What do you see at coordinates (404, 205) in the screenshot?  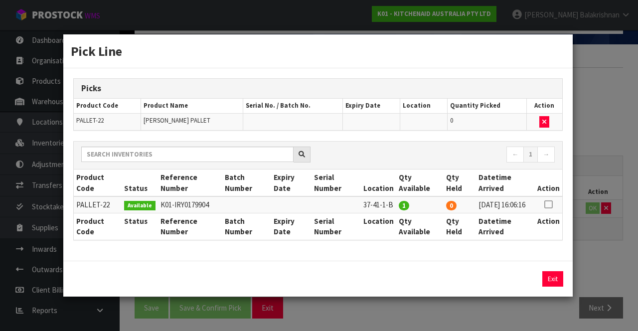 I see `span: 1` at bounding box center [404, 205].